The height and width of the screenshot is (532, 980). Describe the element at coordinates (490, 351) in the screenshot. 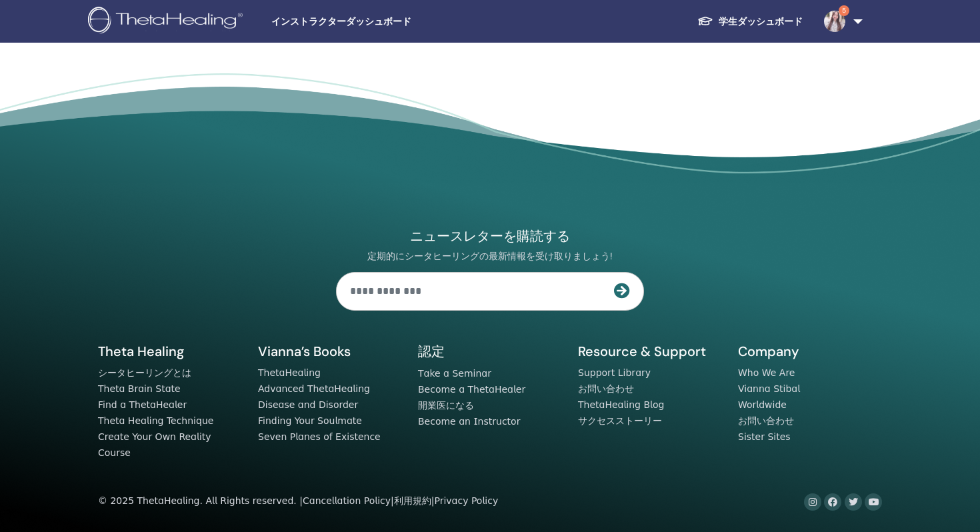

I see `h5: 認定` at that location.